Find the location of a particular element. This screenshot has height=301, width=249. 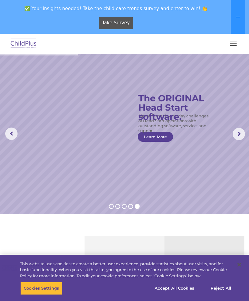

img: ChildPlus by Procare Solutions is located at coordinates (24, 44).